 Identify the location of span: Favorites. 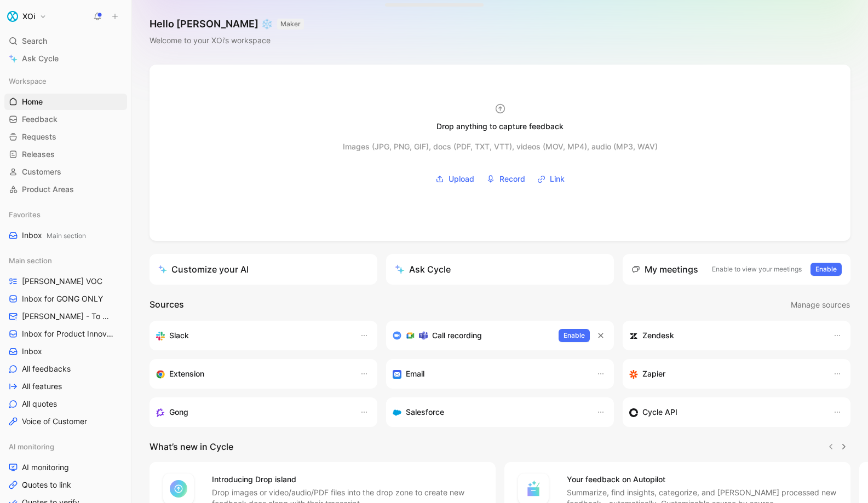
(25, 215).